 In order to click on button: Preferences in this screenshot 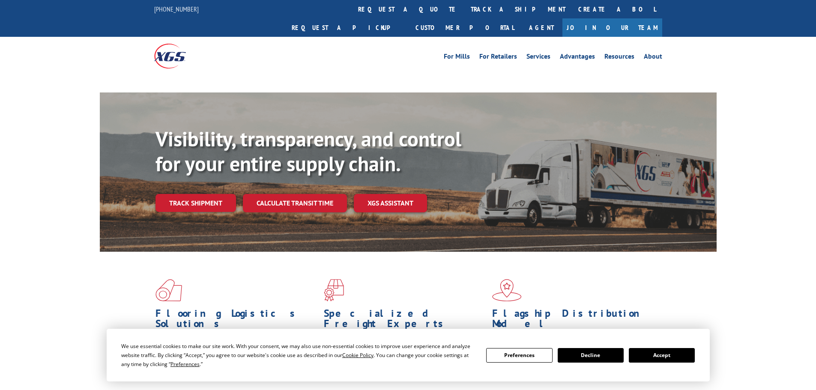, I will do `click(519, 356)`.